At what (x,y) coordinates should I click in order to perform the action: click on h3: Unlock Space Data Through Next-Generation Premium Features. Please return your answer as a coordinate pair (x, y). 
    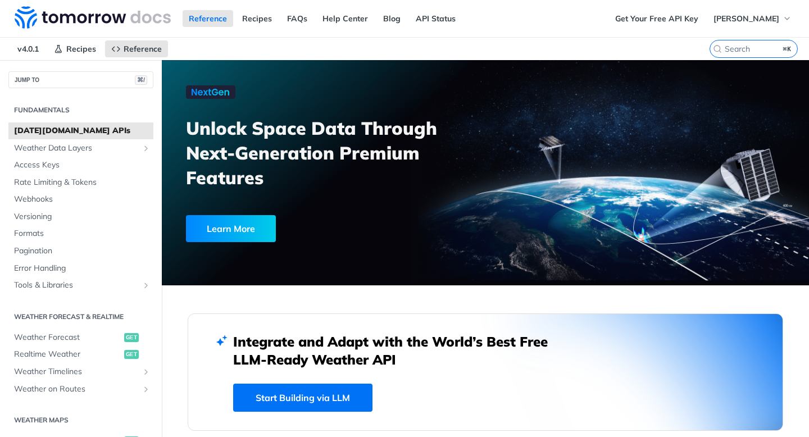
    Looking at the image, I should click on (342, 153).